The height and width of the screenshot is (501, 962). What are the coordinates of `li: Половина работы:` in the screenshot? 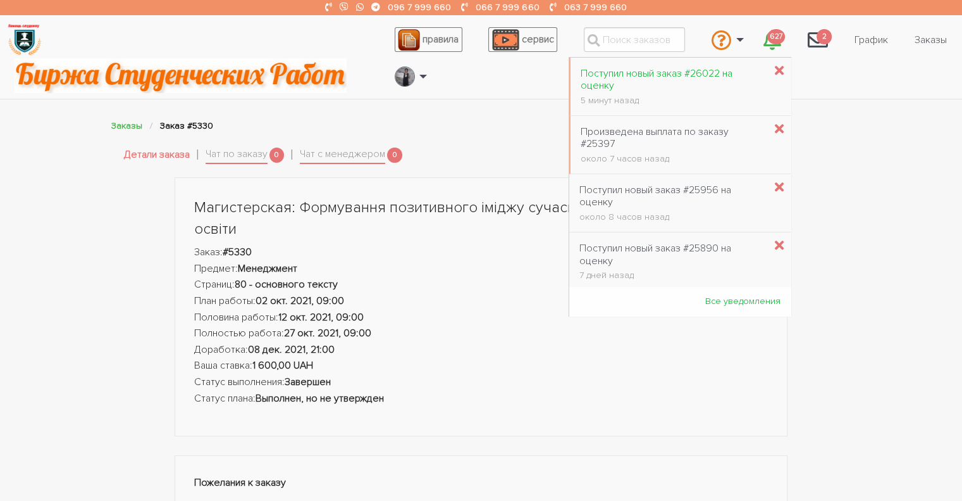 It's located at (482, 318).